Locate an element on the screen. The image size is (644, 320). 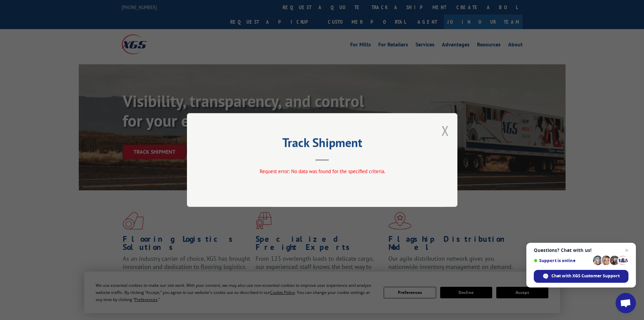
span: Close chat is located at coordinates (626, 250).